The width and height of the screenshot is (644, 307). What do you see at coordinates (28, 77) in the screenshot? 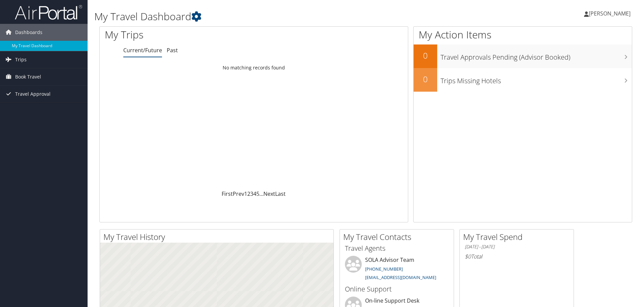
I see `span: Book Travel` at bounding box center [28, 77].